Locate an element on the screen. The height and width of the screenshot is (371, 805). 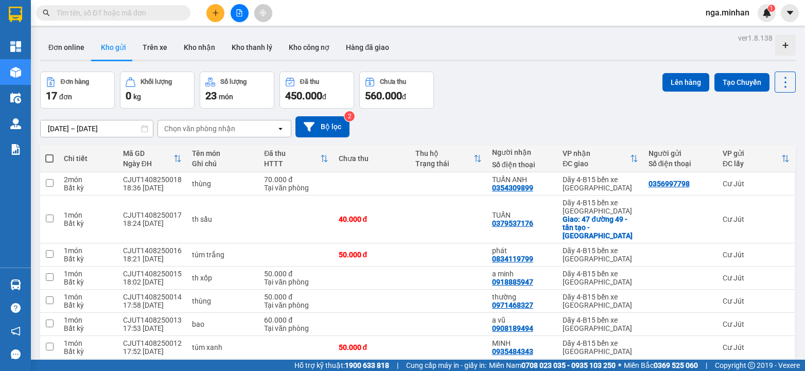
div: TUẤN ANH is located at coordinates (522, 180).